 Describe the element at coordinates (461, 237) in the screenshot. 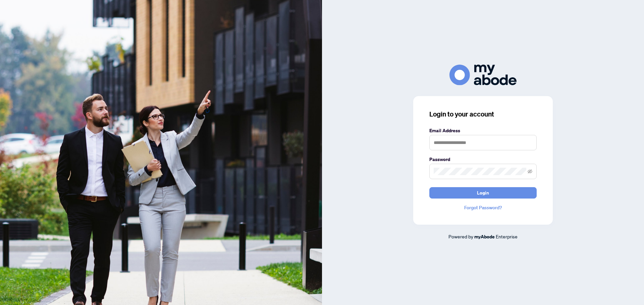

I see `span: Powered by` at that location.